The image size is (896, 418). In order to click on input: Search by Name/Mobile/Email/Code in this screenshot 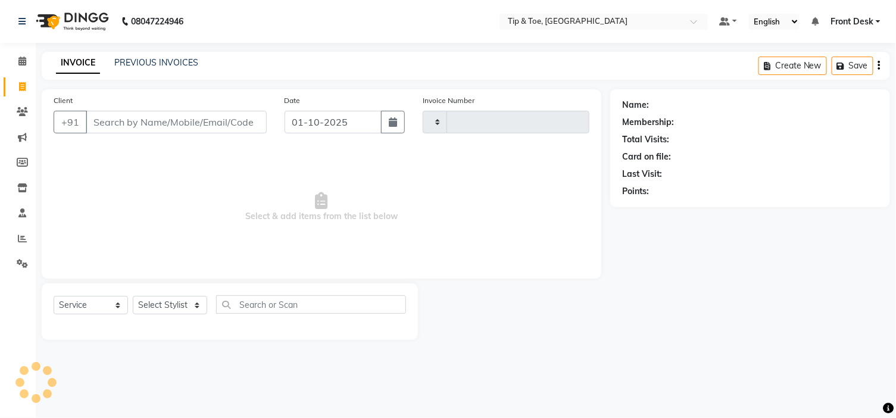, I will do `click(176, 122)`.